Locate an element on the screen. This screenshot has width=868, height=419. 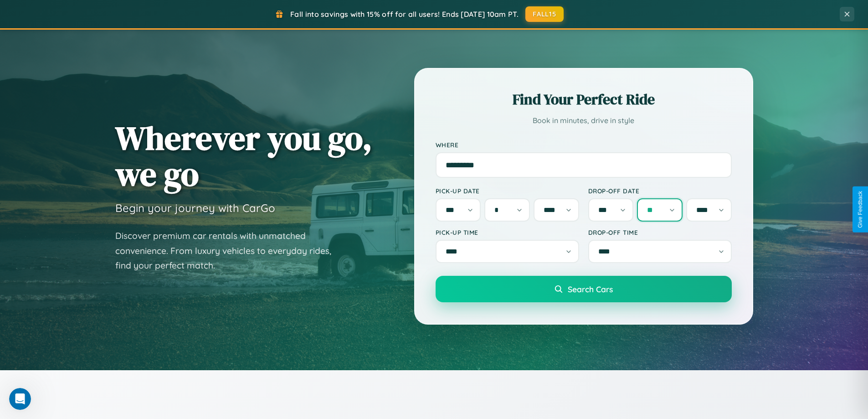
label: Drop-off Time is located at coordinates (660, 232).